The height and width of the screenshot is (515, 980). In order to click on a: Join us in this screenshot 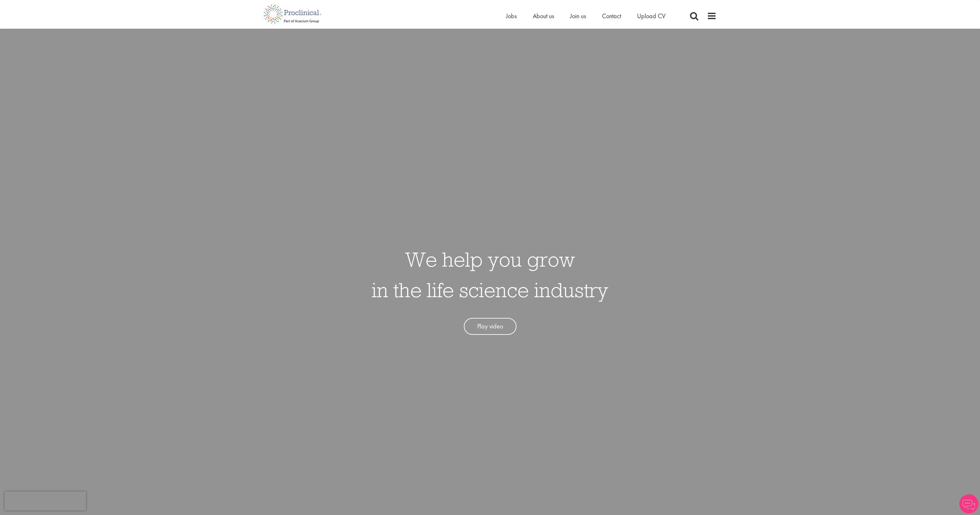, I will do `click(578, 16)`.